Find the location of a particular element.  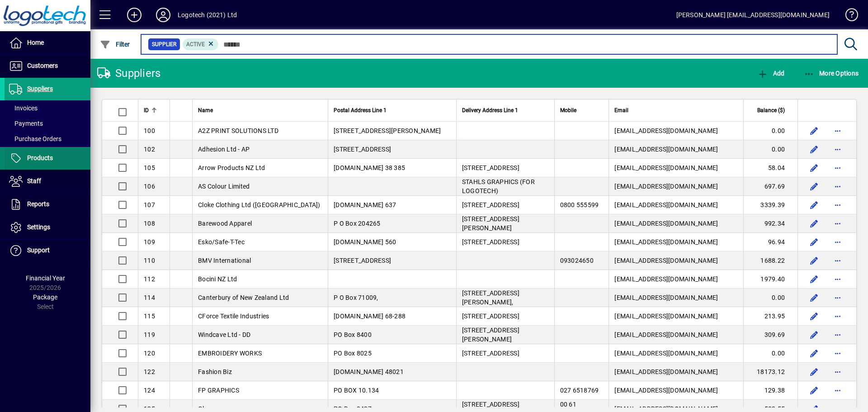

div: Mobile is located at coordinates (582, 110).